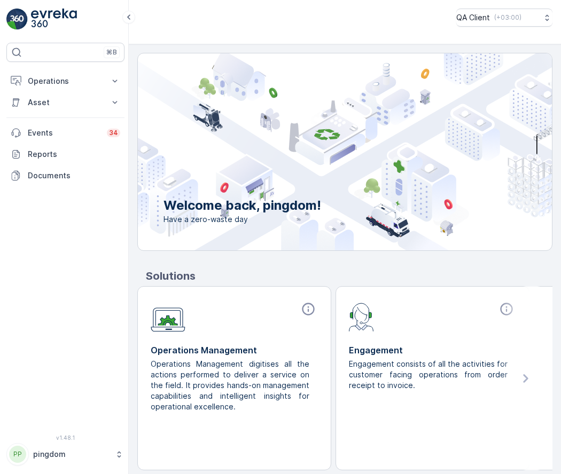 The width and height of the screenshot is (561, 474). What do you see at coordinates (473, 18) in the screenshot?
I see `p: QA Client` at bounding box center [473, 18].